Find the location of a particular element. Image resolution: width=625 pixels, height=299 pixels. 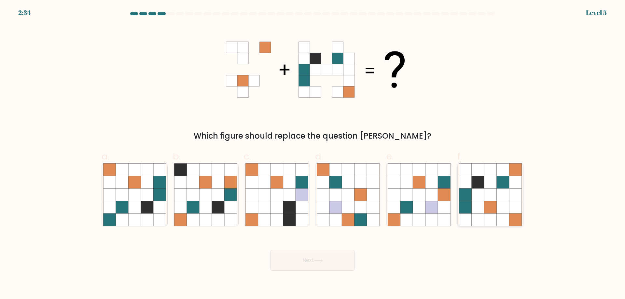

div: Level 5 is located at coordinates (596, 13).